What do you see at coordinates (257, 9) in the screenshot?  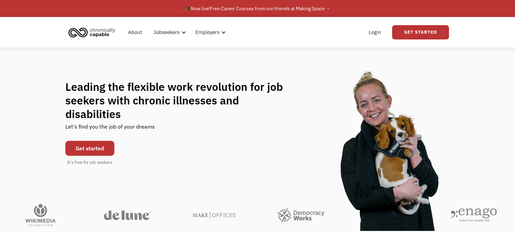 I see `div: 🎓 Free Career Courses from our friends at Making Space →` at bounding box center [257, 9].